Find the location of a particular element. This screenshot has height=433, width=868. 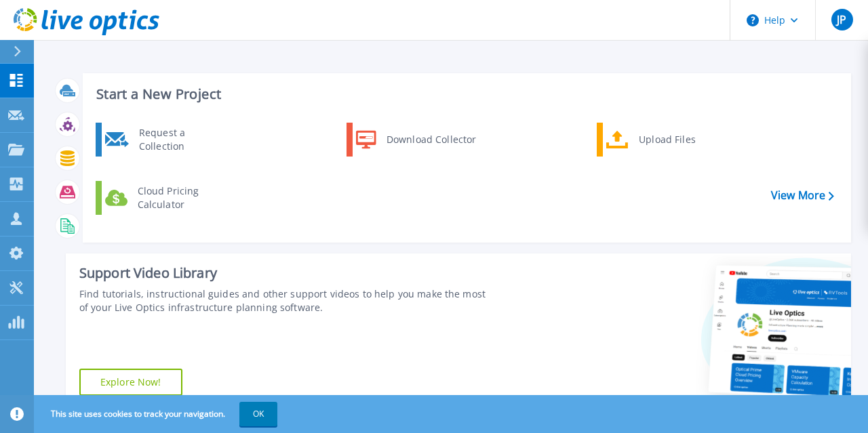

div: Request a Collection is located at coordinates (182, 140).